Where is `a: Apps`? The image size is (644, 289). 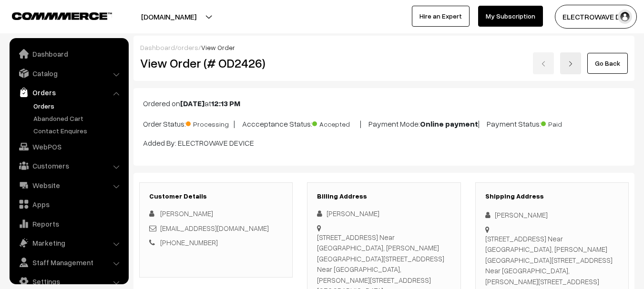 a: Apps is located at coordinates (69, 204).